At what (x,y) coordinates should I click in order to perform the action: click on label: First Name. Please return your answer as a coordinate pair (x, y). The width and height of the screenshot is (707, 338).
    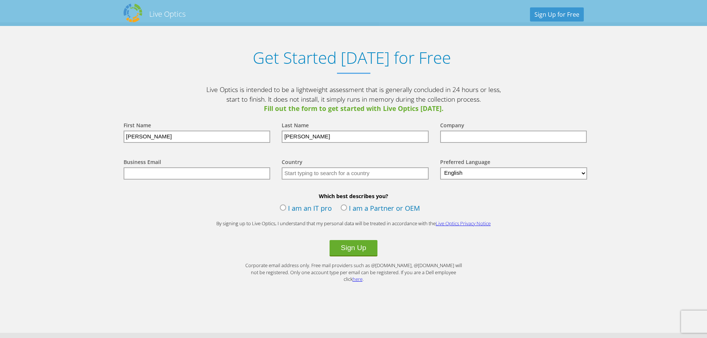
    Looking at the image, I should click on (137, 126).